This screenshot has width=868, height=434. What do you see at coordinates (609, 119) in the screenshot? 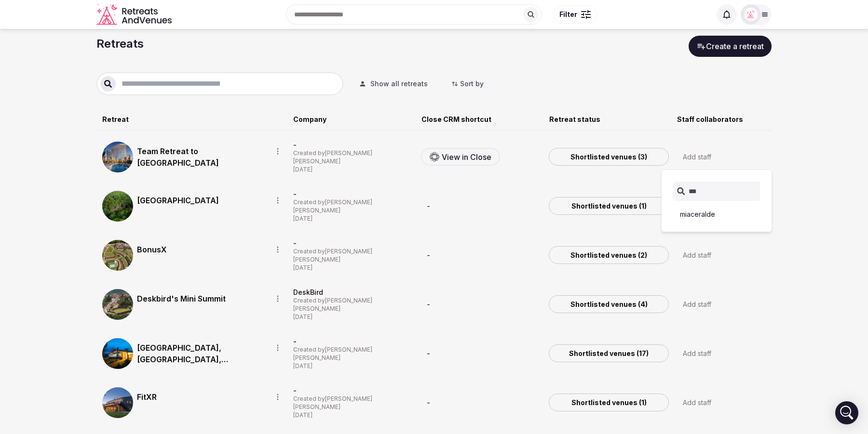
I see `div: Retreat status` at bounding box center [609, 119].